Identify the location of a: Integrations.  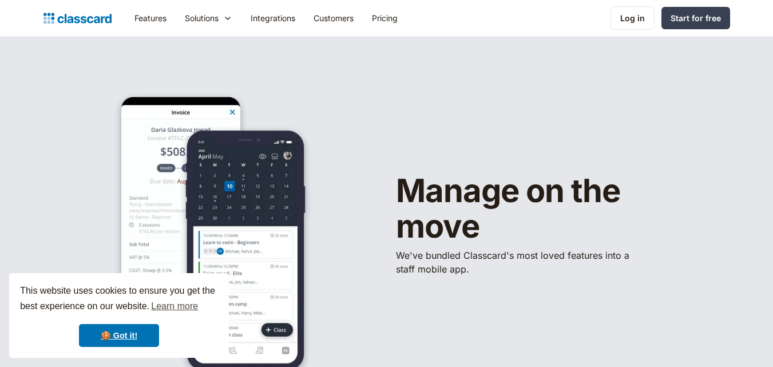
(273, 18).